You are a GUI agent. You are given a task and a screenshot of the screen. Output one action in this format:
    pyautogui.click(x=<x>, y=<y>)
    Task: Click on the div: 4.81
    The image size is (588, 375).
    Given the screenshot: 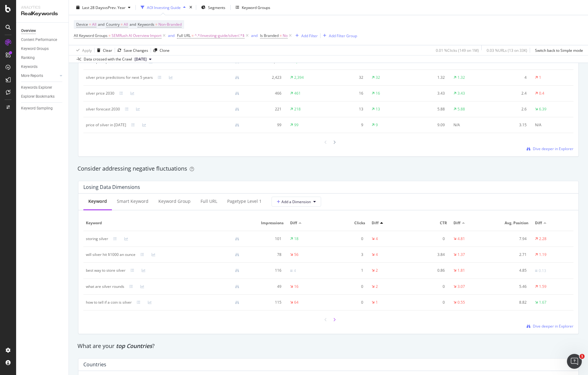 What is the action you would take?
    pyautogui.click(x=461, y=239)
    